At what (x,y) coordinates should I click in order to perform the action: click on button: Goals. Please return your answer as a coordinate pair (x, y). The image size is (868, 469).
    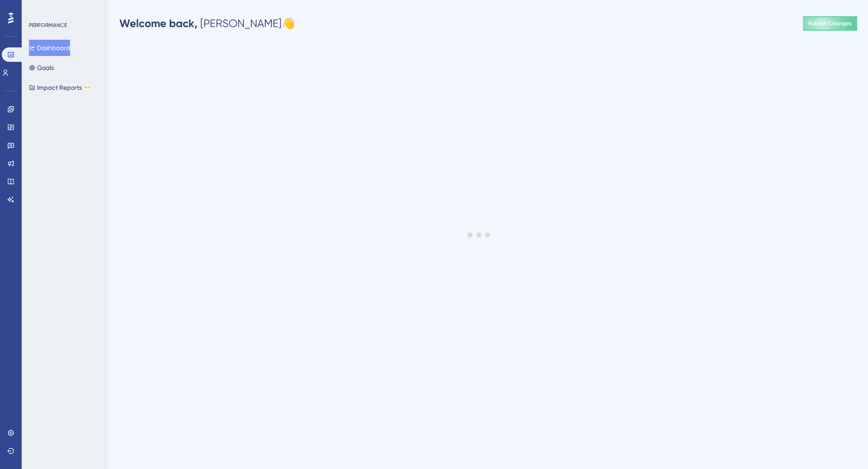
    Looking at the image, I should click on (41, 67).